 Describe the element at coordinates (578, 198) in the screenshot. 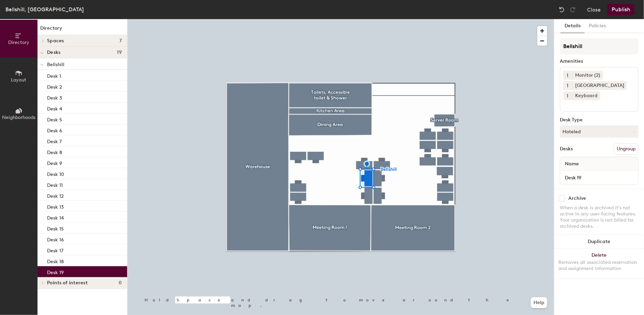

I see `div: Archive` at that location.